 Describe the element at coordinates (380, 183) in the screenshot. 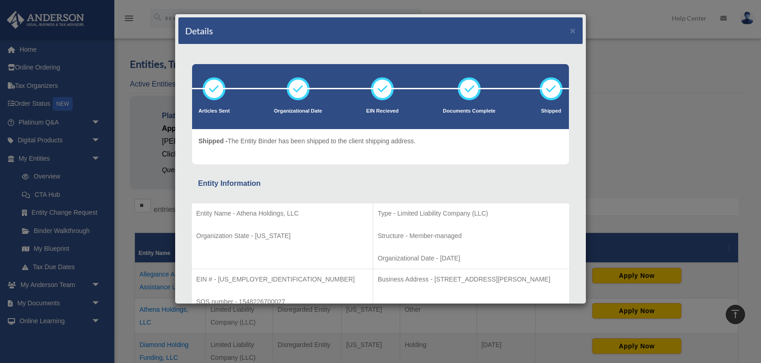

I see `div: Entity Information` at that location.